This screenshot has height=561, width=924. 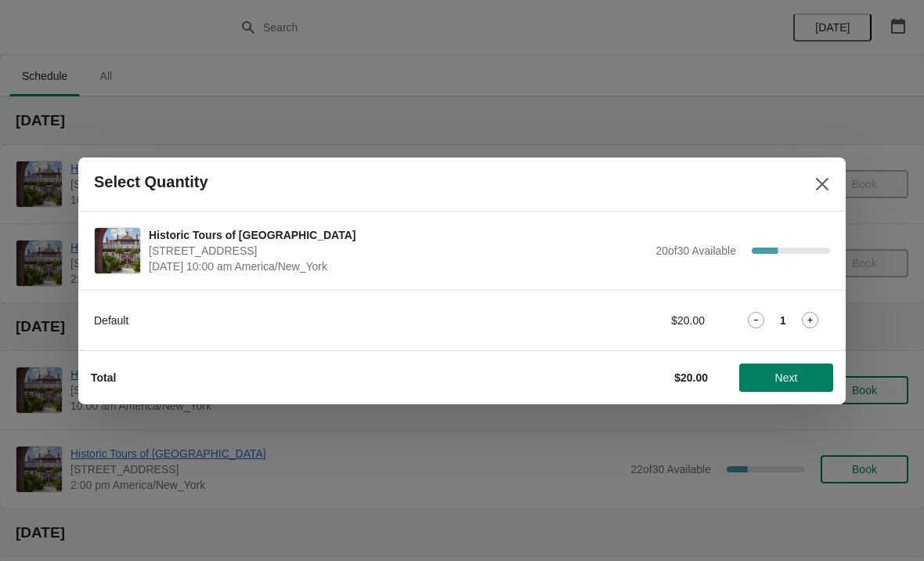 I want to click on h2: Select Quantity, so click(x=151, y=181).